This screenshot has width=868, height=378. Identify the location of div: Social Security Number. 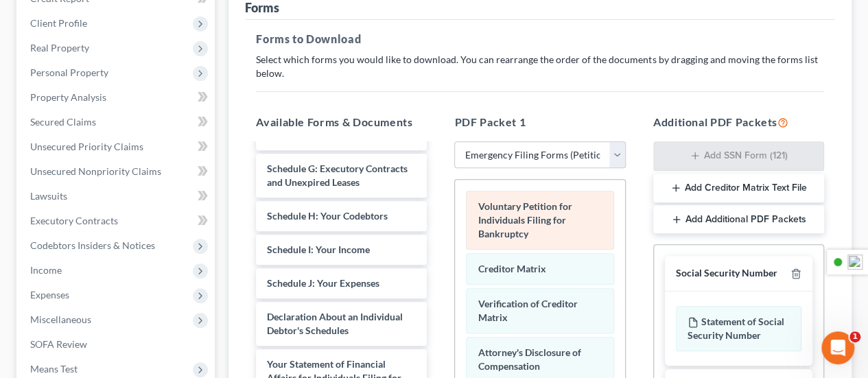
(727, 273).